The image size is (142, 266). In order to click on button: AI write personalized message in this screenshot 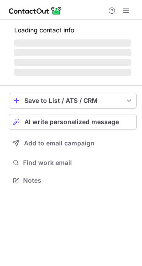, I will do `click(73, 122)`.